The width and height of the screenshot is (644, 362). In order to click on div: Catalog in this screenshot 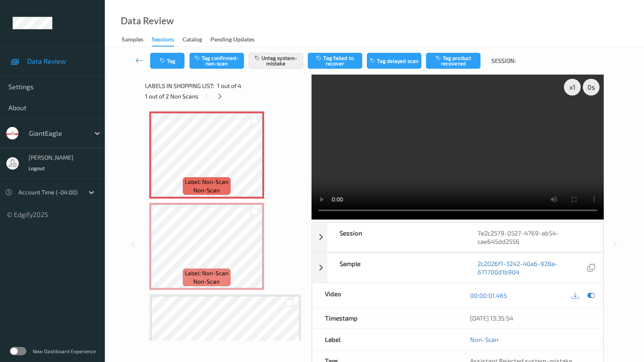, I will do `click(192, 40)`.